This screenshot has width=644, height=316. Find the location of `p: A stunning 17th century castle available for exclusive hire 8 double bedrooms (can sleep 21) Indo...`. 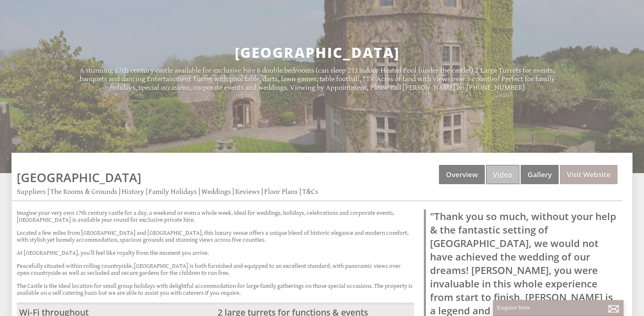

p: A stunning 17th century castle available for exclusive hire 8 double bedrooms (can sleep 21) Indo... is located at coordinates (317, 79).